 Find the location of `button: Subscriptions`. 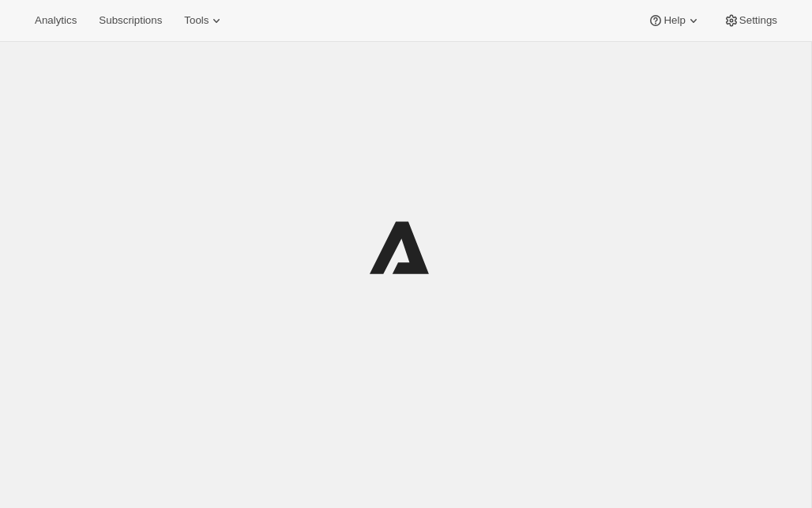

button: Subscriptions is located at coordinates (130, 21).